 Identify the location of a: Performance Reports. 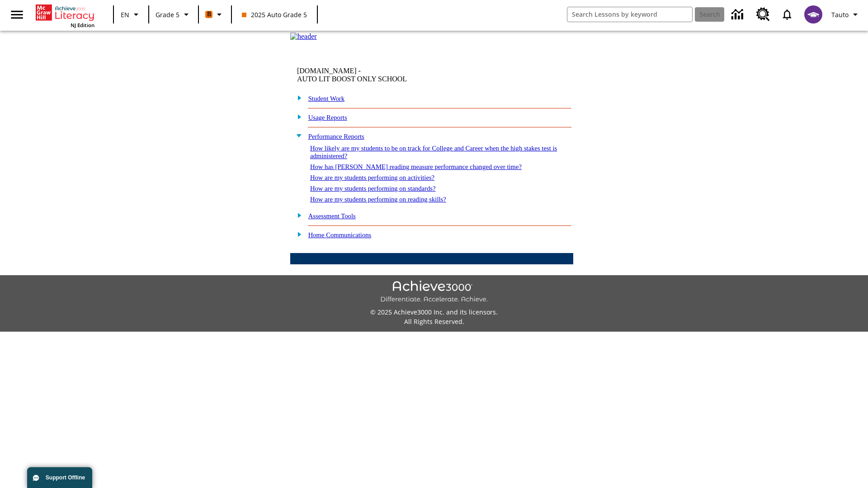
(336, 136).